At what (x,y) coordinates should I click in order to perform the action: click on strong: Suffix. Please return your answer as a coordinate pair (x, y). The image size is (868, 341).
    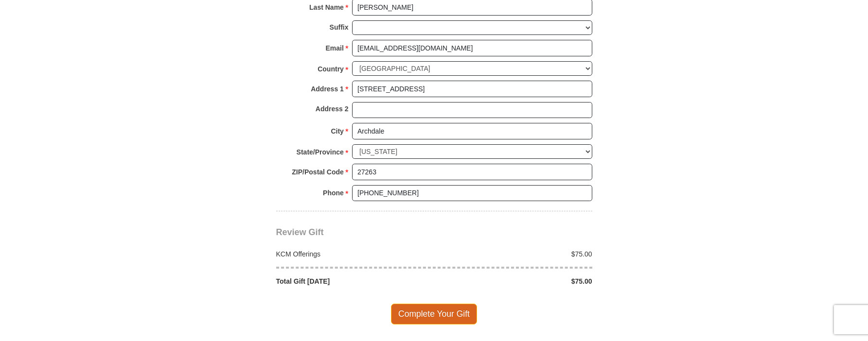
    Looking at the image, I should click on (339, 27).